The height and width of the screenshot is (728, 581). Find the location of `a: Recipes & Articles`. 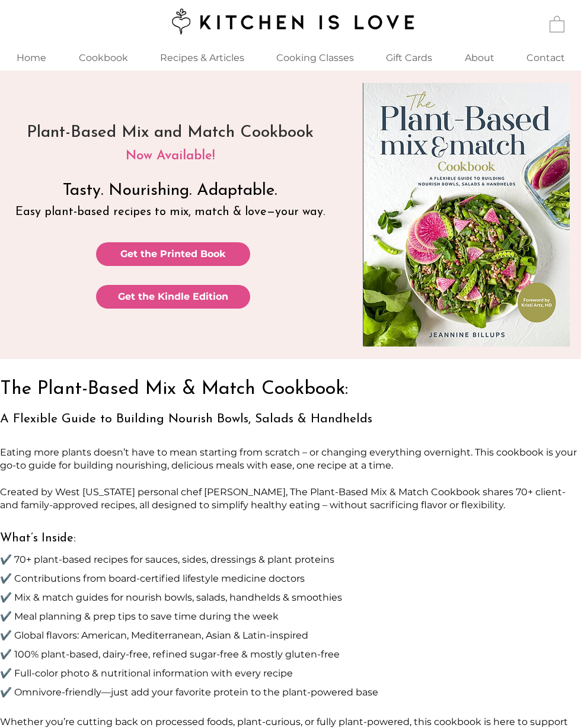

a: Recipes & Articles is located at coordinates (202, 57).